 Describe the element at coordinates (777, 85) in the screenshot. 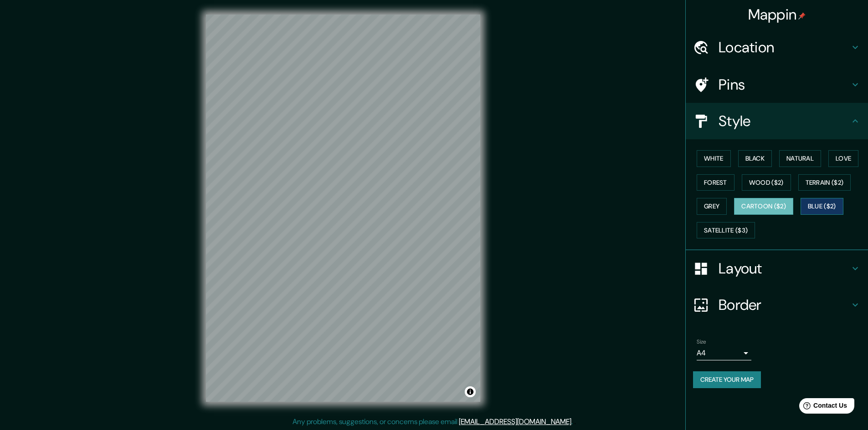

I see `div: Pins` at that location.